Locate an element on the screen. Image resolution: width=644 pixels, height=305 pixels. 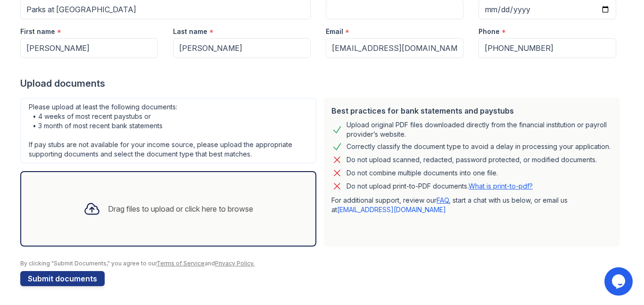
a: Privacy Policy. is located at coordinates (235, 263).